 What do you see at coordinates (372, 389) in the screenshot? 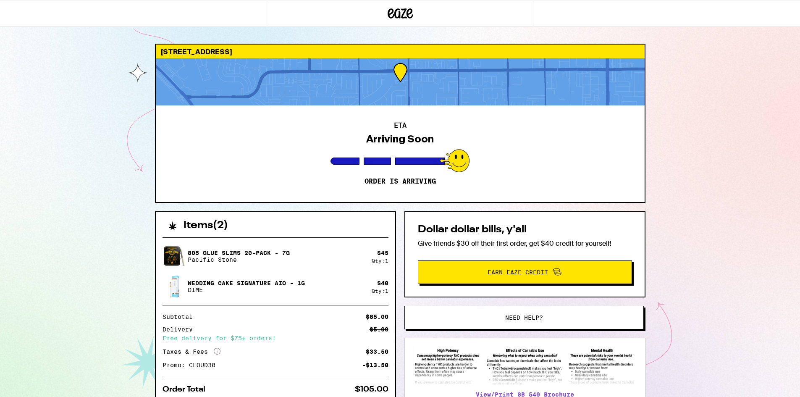
I see `div: $105.00` at bounding box center [372, 389].